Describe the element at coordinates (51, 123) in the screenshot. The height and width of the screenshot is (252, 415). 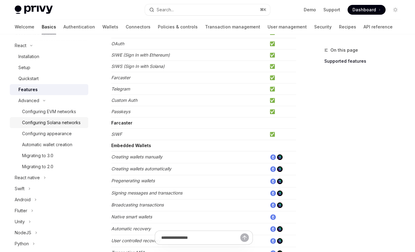
I see `div: Configuring Solana networks` at that location.